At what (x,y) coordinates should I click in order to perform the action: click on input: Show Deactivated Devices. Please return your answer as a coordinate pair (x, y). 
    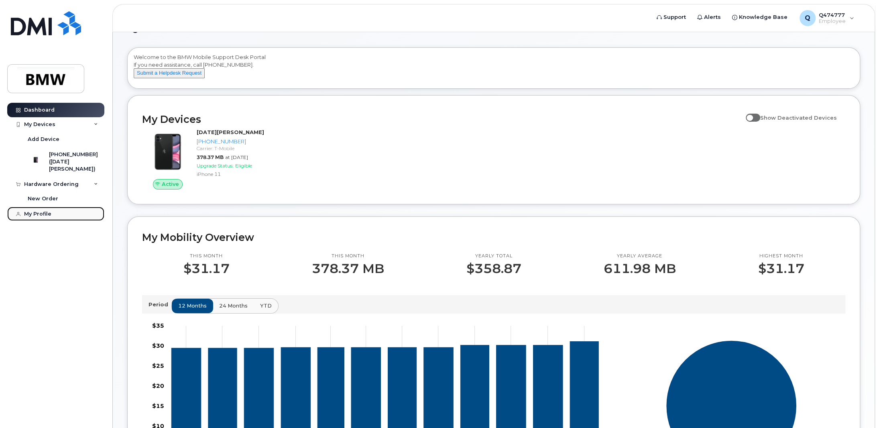
    Looking at the image, I should click on (749, 113).